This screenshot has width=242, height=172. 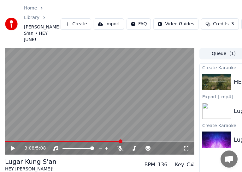 What do you see at coordinates (31, 162) in the screenshot?
I see `div: Lugar Kung S'an` at bounding box center [31, 162].